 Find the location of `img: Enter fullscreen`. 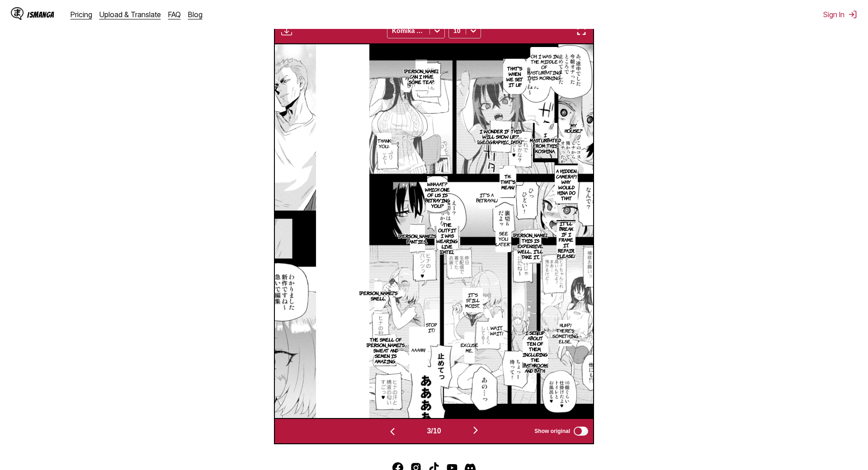

img: Enter fullscreen is located at coordinates (582, 30).